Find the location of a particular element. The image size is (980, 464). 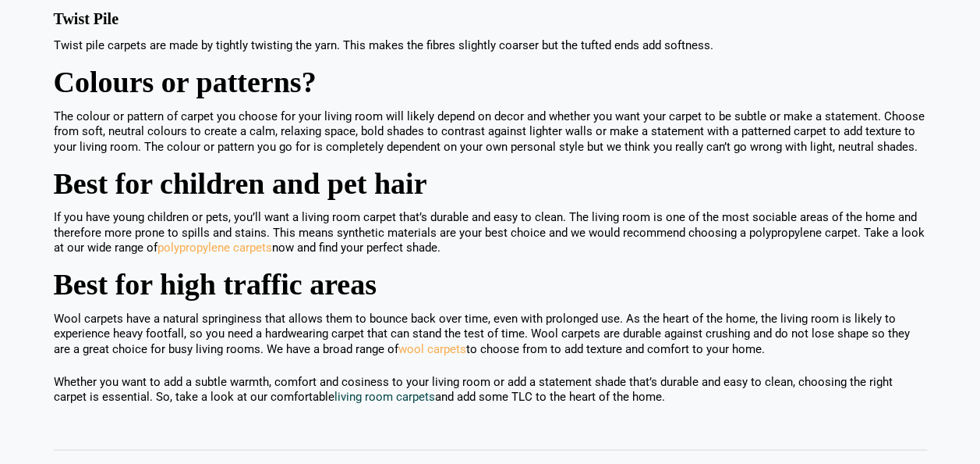

a: living room carpets is located at coordinates (385, 396).